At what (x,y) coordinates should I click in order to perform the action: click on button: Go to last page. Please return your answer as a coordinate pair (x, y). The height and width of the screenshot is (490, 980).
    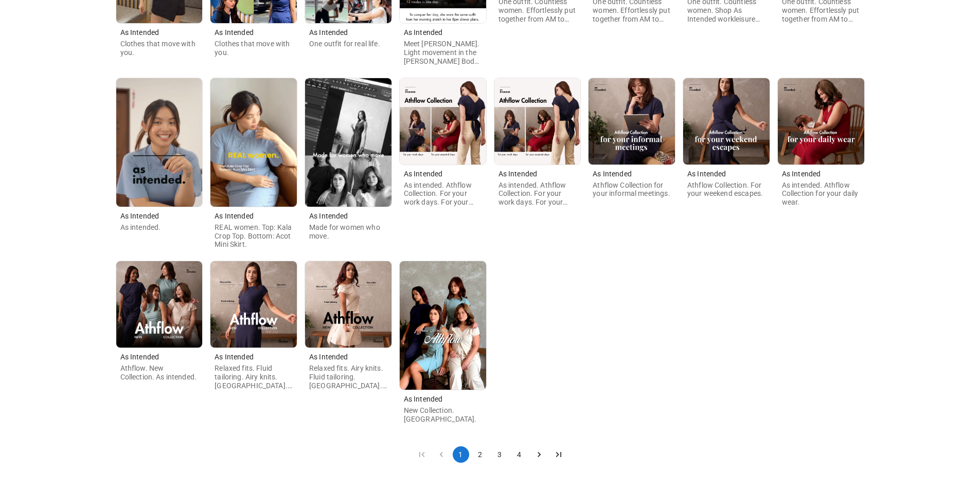
    Looking at the image, I should click on (559, 455).